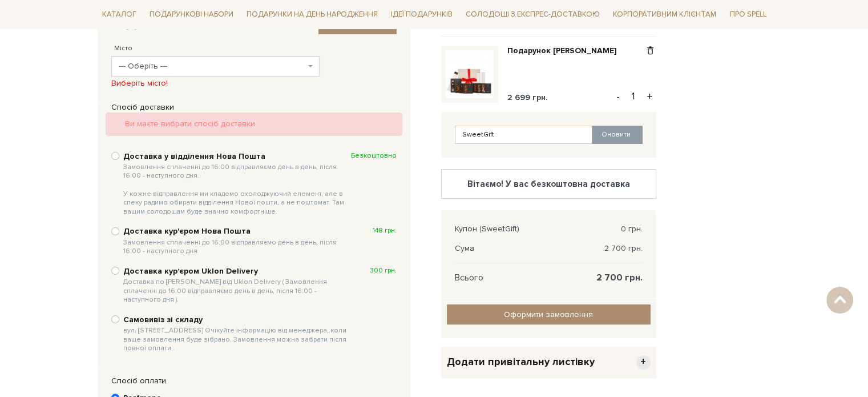 This screenshot has width=868, height=397. Describe the element at coordinates (237, 184) in the screenshot. I see `b: Доставка у відділення Нова Пошта` at that location.